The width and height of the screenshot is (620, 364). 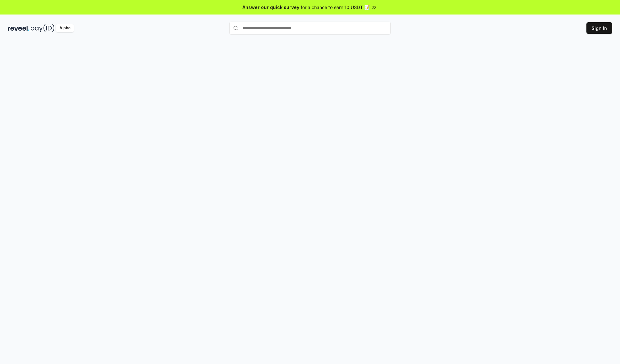 I want to click on button: Sign In, so click(x=599, y=28).